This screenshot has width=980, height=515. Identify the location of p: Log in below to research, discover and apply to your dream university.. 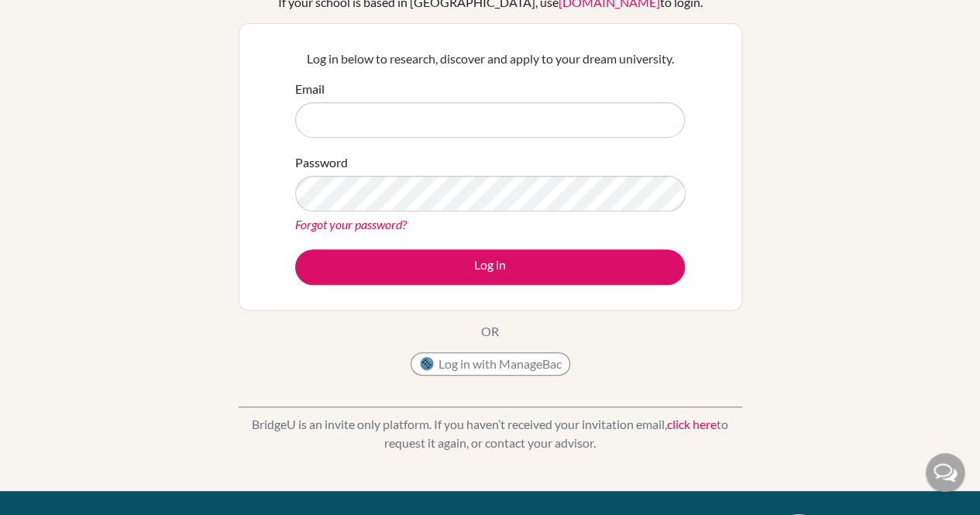
(490, 59).